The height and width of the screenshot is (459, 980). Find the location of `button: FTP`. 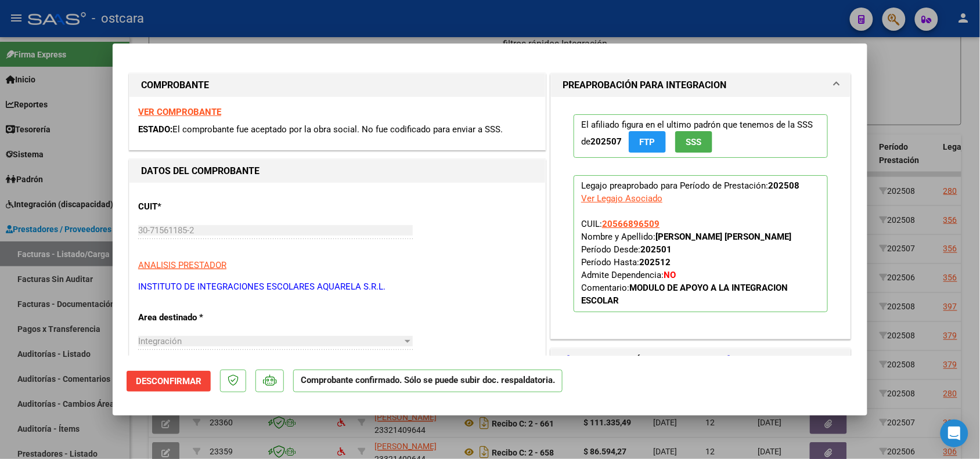

button: FTP is located at coordinates (647, 142).